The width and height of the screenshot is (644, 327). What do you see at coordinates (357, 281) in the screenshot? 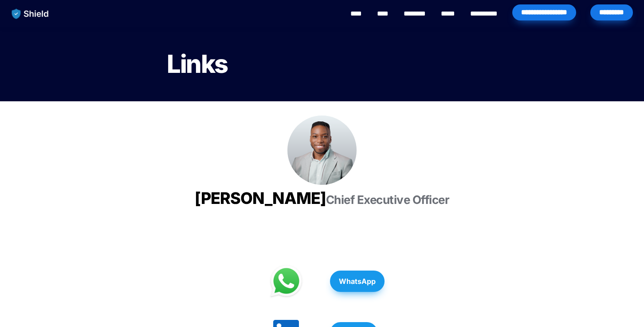
I see `a: WhatsApp` at bounding box center [357, 281].